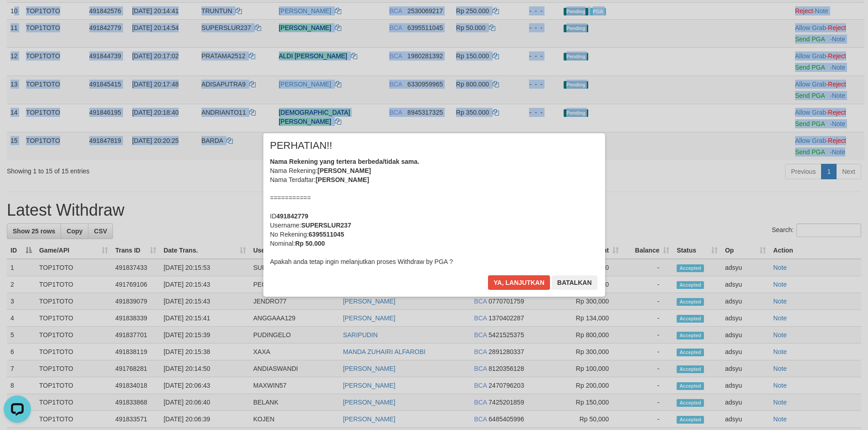  What do you see at coordinates (434, 212) in the screenshot?
I see `div: Nama Rekening: Nama Terdaftar: =========== ID Username: No Rekening: Nominal: Apakah anda tetap i...` at bounding box center [434, 212].